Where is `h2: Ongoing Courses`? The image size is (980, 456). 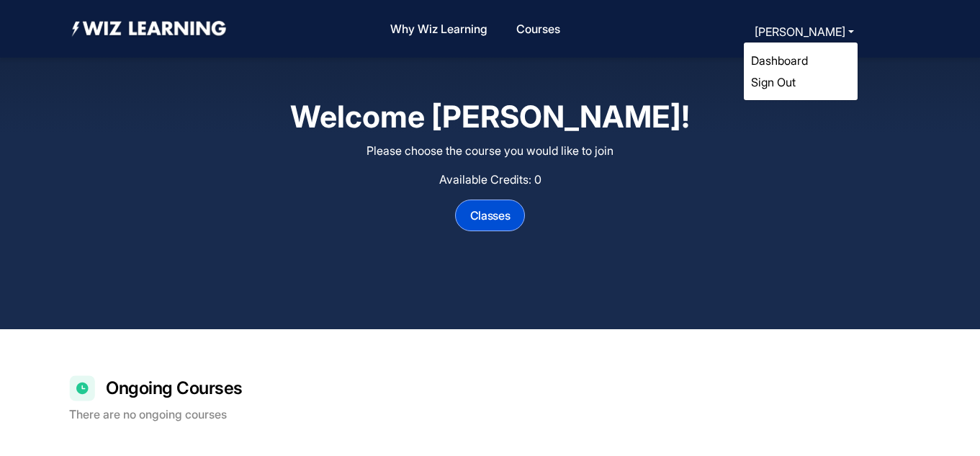
h2: Ongoing Courses is located at coordinates (174, 387).